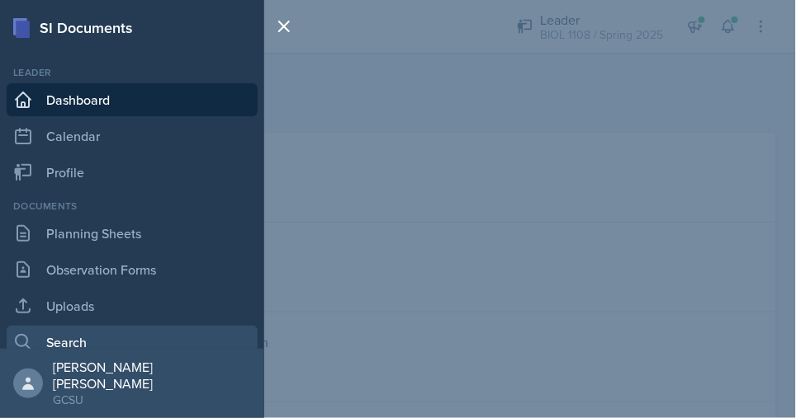 This screenshot has width=796, height=418. What do you see at coordinates (132, 342) in the screenshot?
I see `a: Search` at bounding box center [132, 342].